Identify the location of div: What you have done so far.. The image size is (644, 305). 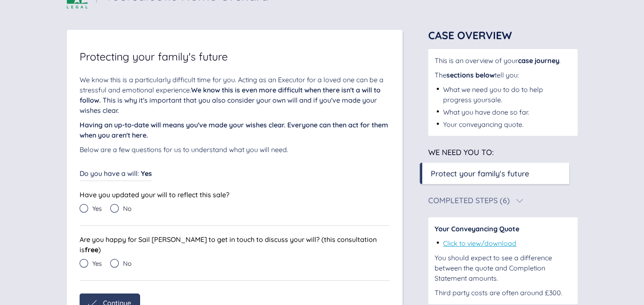
(486, 112).